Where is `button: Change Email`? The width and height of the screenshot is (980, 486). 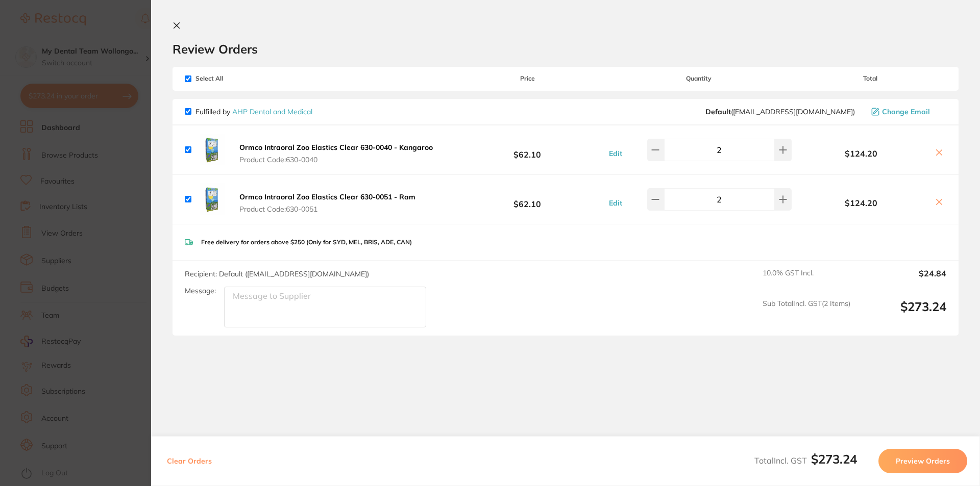 button: Change Email is located at coordinates (906, 111).